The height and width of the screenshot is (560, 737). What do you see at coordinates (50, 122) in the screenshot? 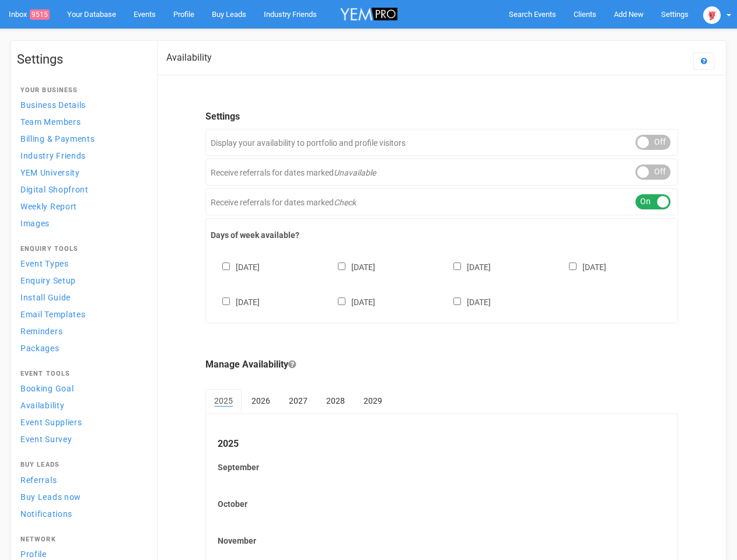
I see `span: Team Members` at bounding box center [50, 122].